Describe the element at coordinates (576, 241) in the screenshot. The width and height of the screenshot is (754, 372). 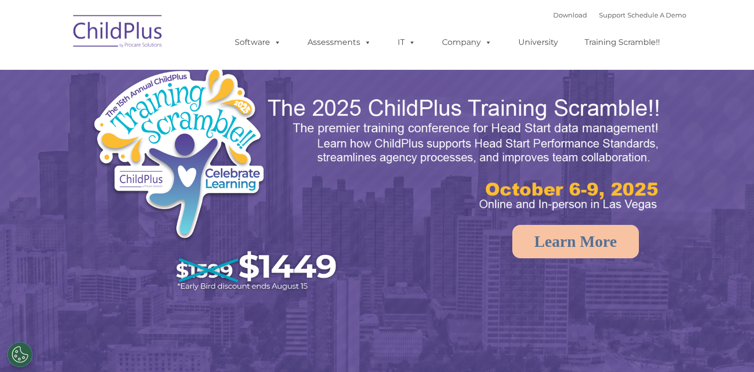
I see `a: Learn More` at that location.